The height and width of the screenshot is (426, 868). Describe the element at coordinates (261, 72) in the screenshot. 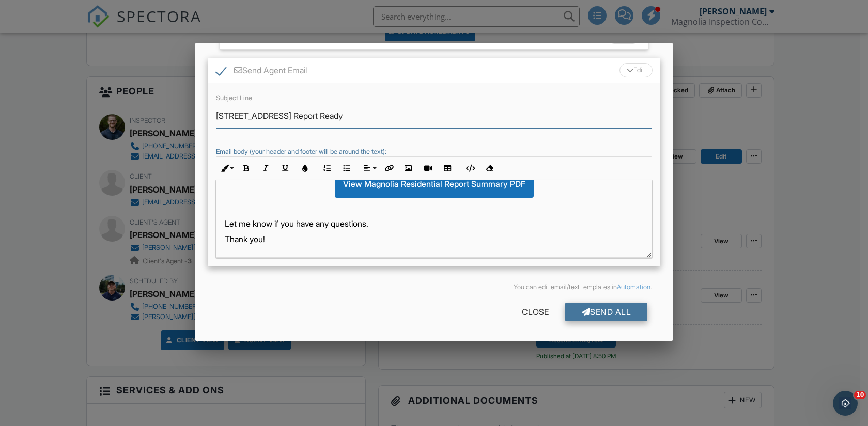

I see `label: Send Agent Email` at that location.